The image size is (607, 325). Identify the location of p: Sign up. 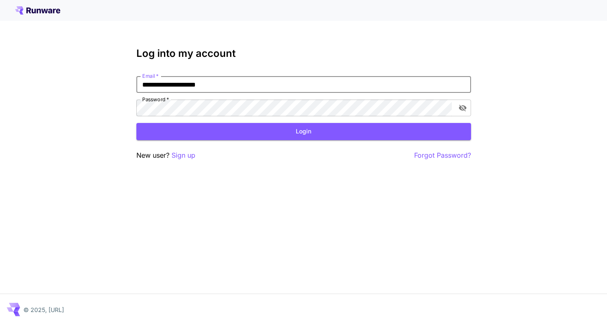
(183, 155).